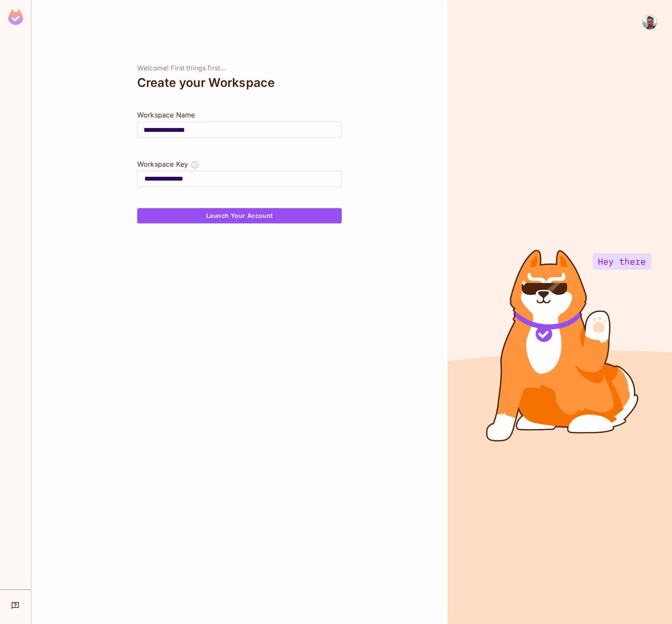  What do you see at coordinates (15, 605) in the screenshot?
I see `div: Help & Updates` at bounding box center [15, 605].